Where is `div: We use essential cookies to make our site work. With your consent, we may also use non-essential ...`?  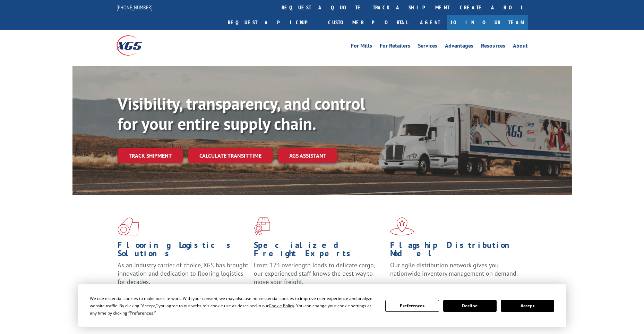 div: We use essential cookies to make our site work. With your consent, we may also use non-essential ... is located at coordinates (233, 305).